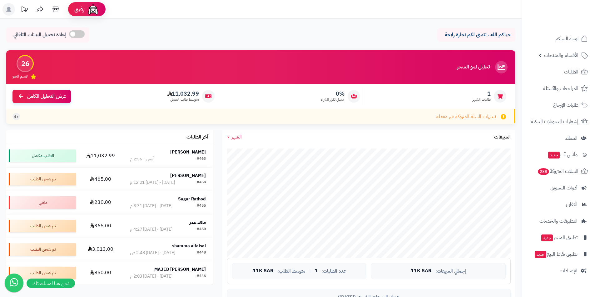  Describe the element at coordinates (183, 94) in the screenshot. I see `span: 11,032.99` at that location.